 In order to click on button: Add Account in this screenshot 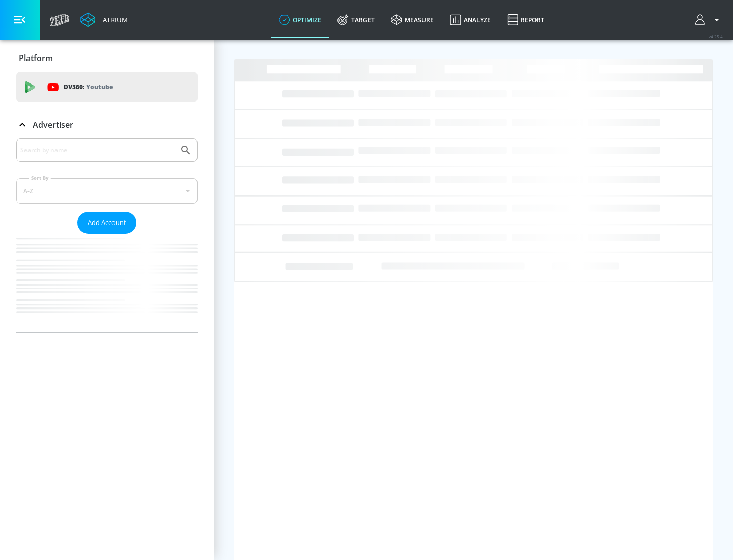, I will do `click(107, 223)`.